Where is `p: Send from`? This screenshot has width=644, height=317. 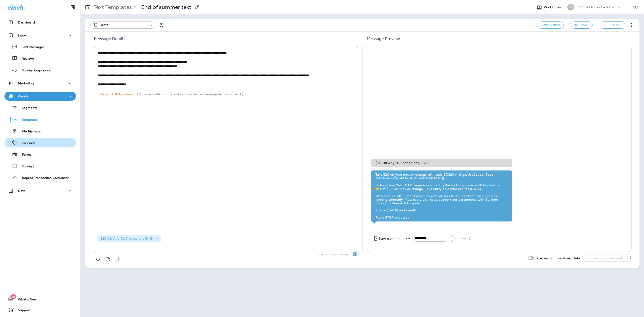 p: Send from is located at coordinates (386, 238).